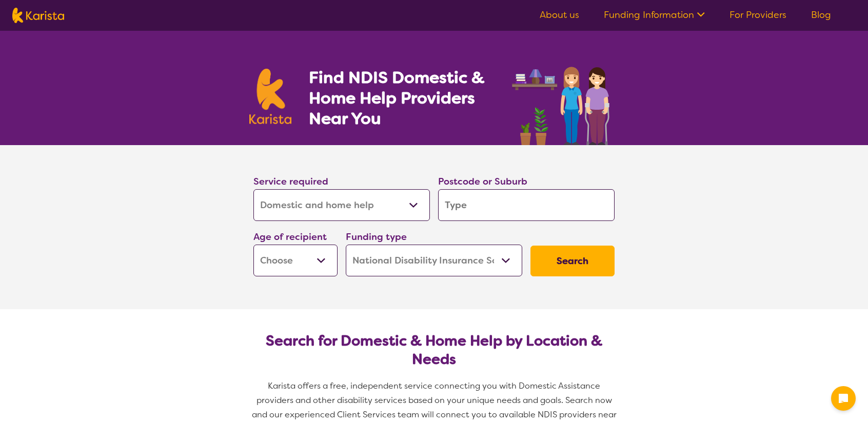  I want to click on label: Age of recipient, so click(290, 237).